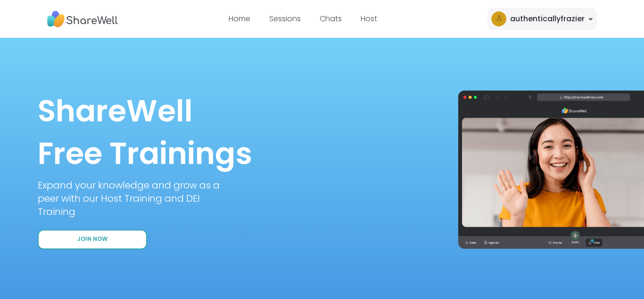 The height and width of the screenshot is (299, 644). What do you see at coordinates (548, 19) in the screenshot?
I see `div: authenticallyfrazier` at bounding box center [548, 19].